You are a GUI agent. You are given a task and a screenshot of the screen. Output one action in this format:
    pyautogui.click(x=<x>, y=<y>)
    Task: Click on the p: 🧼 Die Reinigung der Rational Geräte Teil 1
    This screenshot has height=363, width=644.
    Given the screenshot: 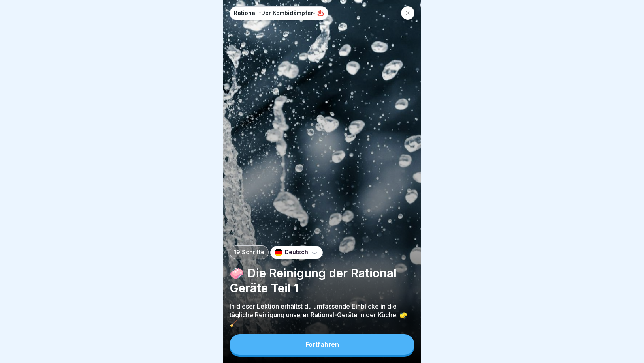 What is the action you would take?
    pyautogui.click(x=322, y=280)
    